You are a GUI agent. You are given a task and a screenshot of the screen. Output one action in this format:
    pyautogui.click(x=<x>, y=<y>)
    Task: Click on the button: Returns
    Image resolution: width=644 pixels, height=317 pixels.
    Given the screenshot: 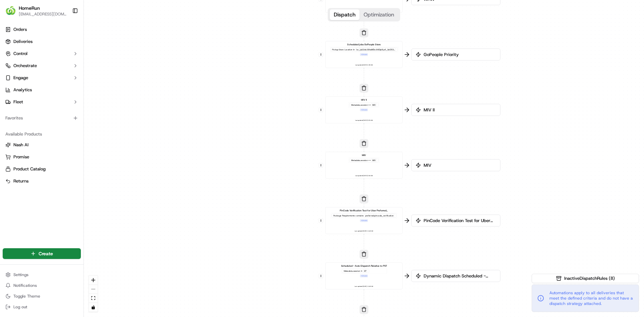 What is the action you would take?
    pyautogui.click(x=41, y=181)
    